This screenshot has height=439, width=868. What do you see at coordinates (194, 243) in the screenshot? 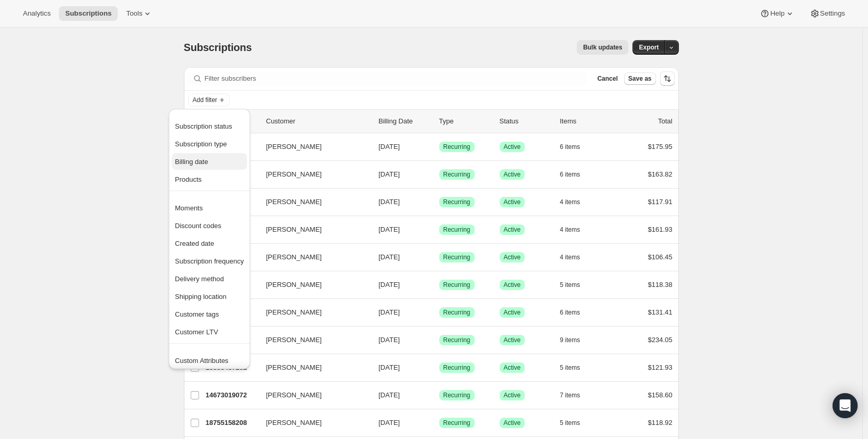
I see `span: Created date` at bounding box center [194, 243].